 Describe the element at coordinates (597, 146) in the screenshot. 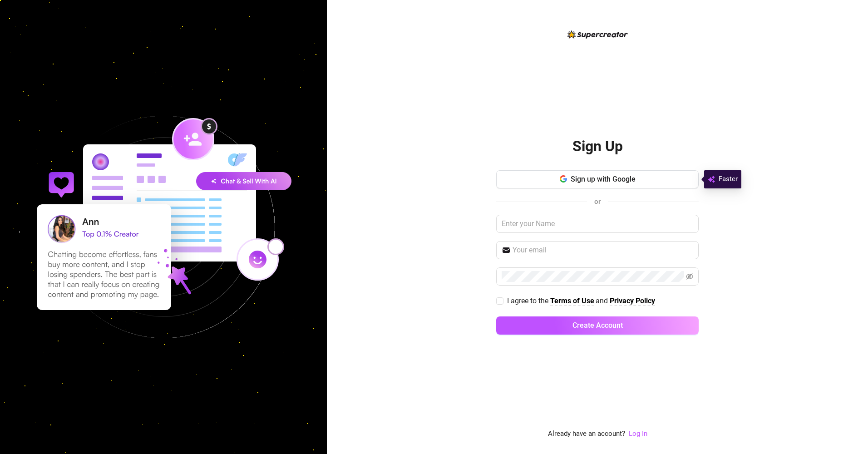

I see `h2: Sign Up` at that location.